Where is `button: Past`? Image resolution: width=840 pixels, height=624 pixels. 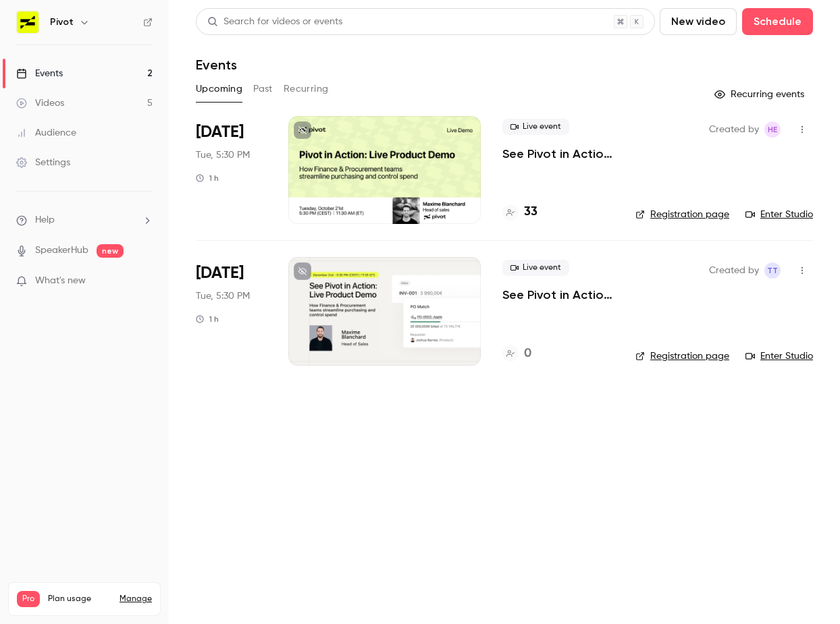 button: Past is located at coordinates (262, 89).